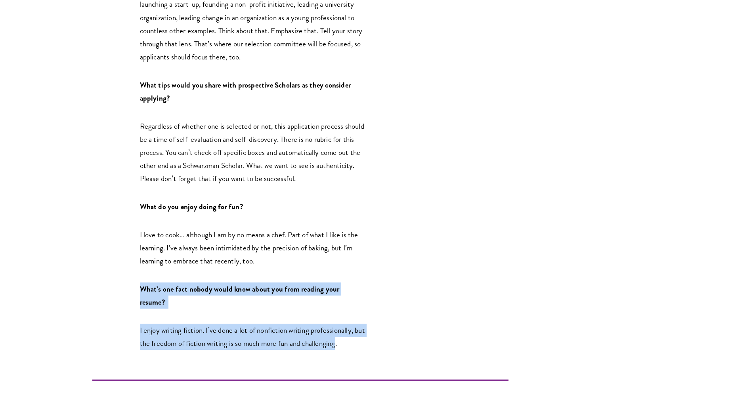  I want to click on span: Think about that. Emphasize that. Tell your story through that lens. That’s where our selection c..., so click(251, 44).